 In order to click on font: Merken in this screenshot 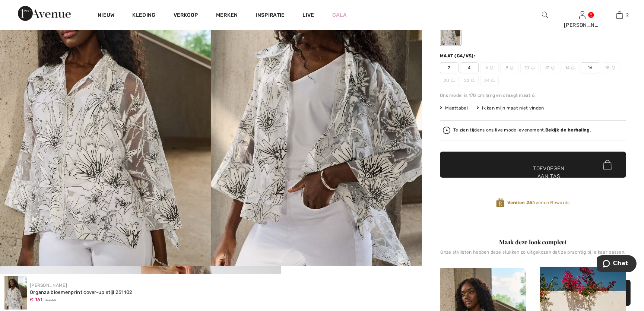, I will do `click(227, 15)`.